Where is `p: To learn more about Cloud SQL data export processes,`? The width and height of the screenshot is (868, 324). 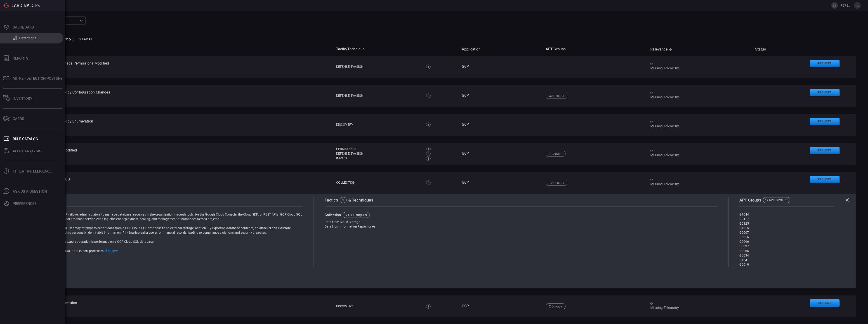
p: To learn more about Cloud SQL data export processes, is located at coordinates (164, 251).